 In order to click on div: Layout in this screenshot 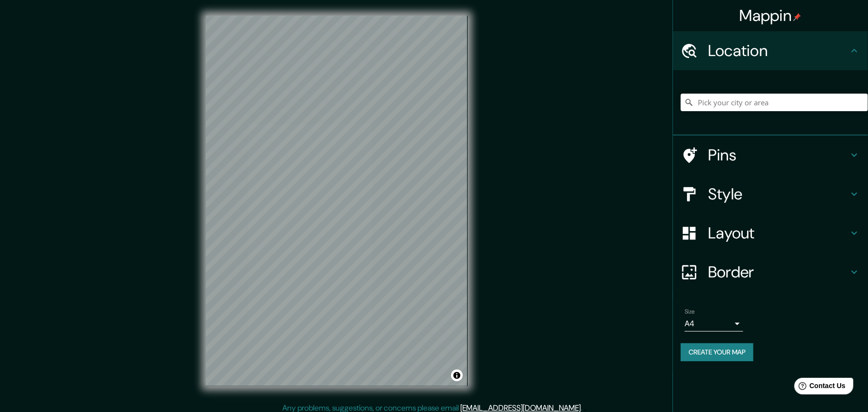, I will do `click(770, 233)`.